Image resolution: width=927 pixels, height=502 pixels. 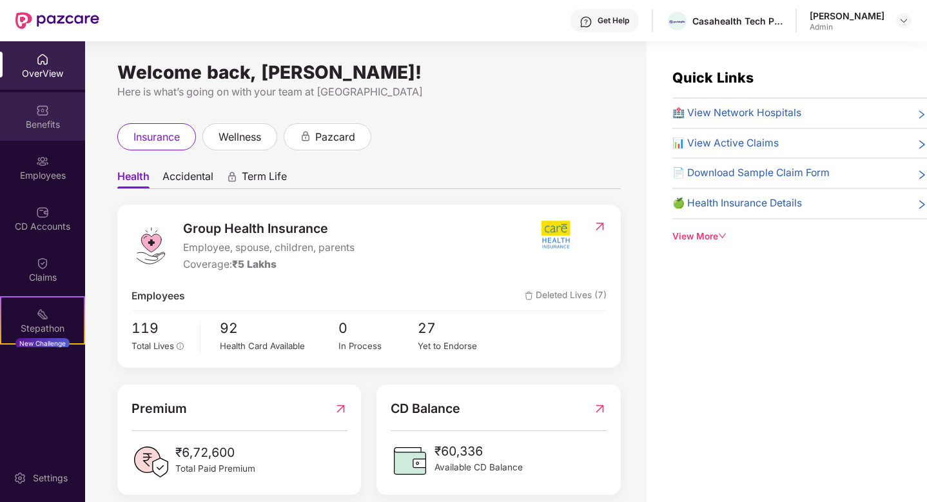 I want to click on span: Term Life, so click(x=264, y=179).